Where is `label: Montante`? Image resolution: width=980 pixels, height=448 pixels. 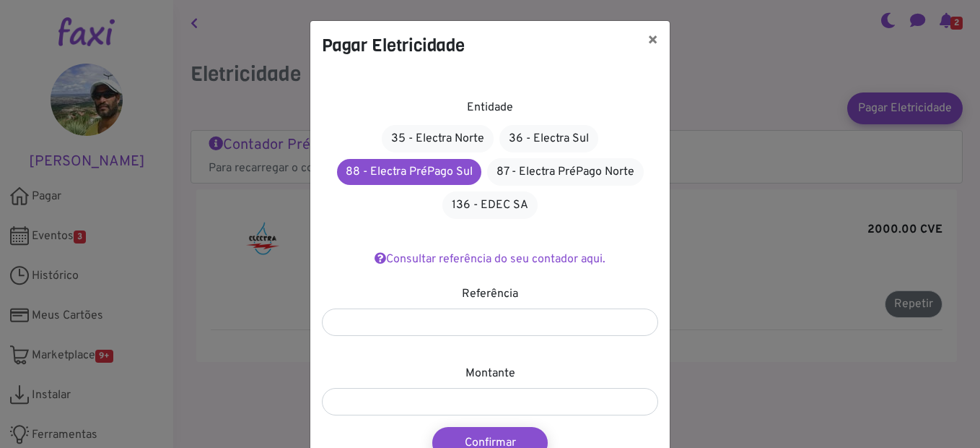 label: Montante is located at coordinates (490, 373).